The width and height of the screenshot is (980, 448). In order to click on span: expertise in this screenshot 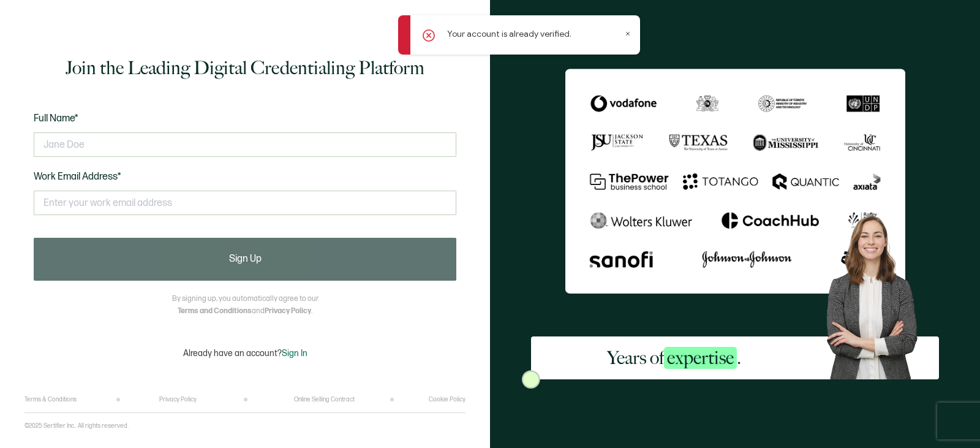, I will do `click(700, 358)`.